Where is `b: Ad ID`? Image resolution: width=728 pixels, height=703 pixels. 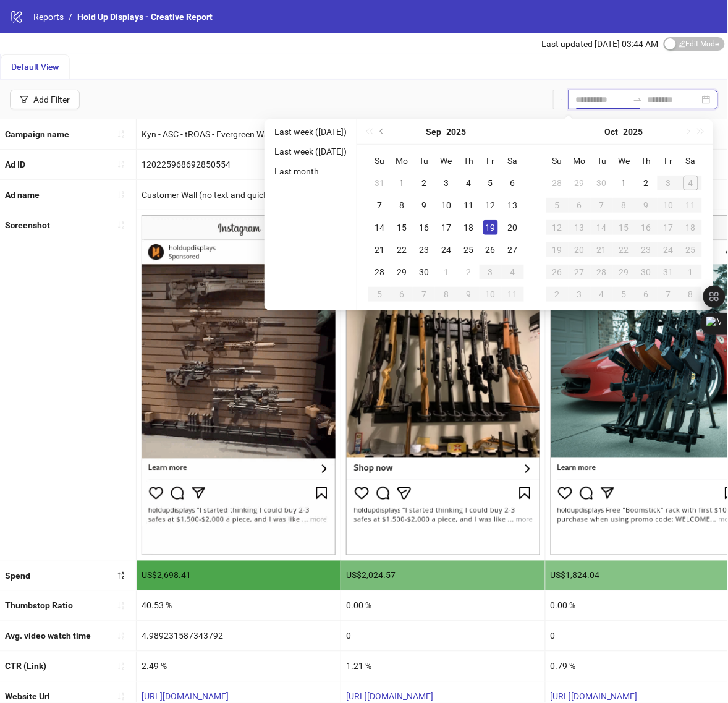
b: Ad ID is located at coordinates (15, 164).